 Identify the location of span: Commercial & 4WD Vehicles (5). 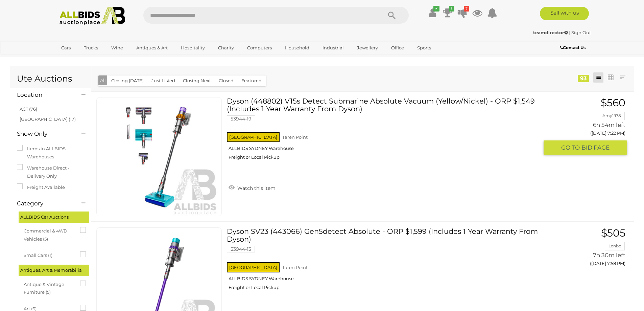
(49, 235).